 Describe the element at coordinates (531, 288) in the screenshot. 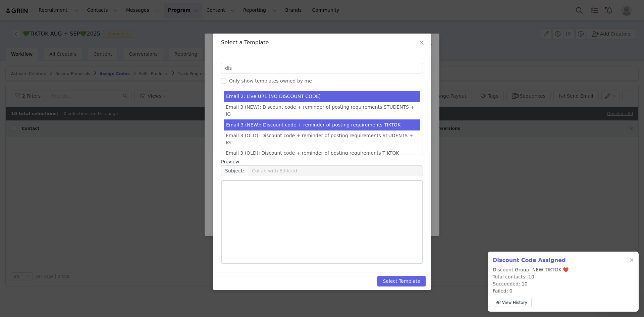

I see `p: Discount Group: NEW TIKTOK ❤️ Total contacts: 10 Succeeded: 10 Failed: 0` at that location.